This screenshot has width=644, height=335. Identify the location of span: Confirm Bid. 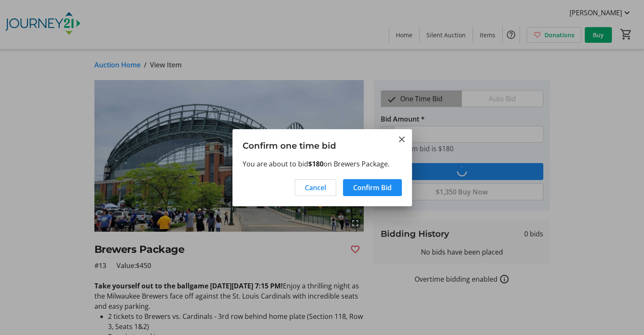
(372, 188).